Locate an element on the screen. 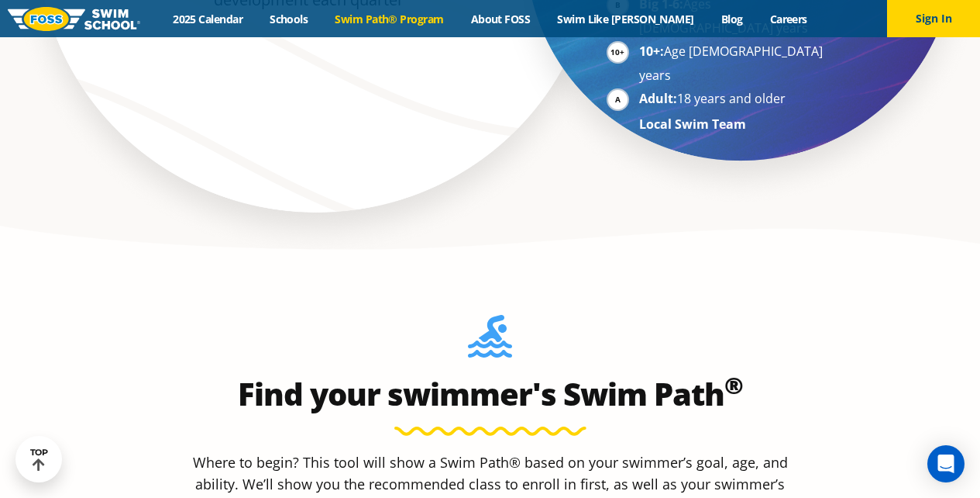 Image resolution: width=980 pixels, height=498 pixels. strong: 10+: is located at coordinates (652, 51).